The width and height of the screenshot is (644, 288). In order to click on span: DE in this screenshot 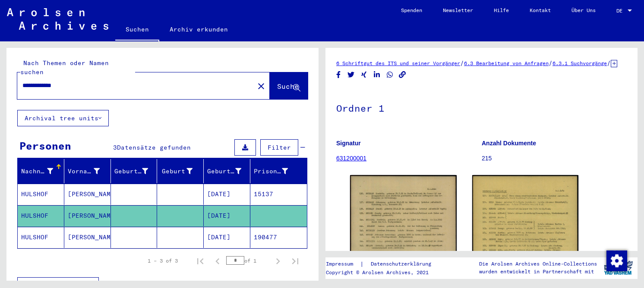, I will do `click(621, 11)`.